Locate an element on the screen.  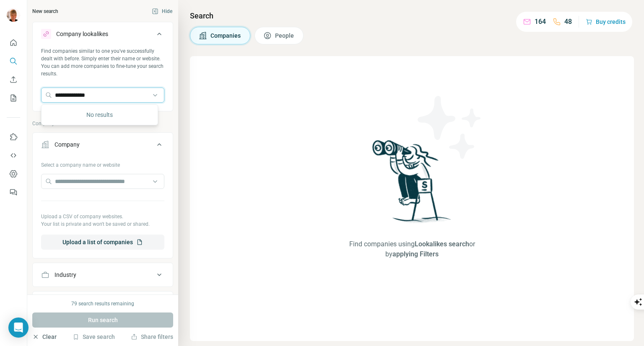
div: Industry is located at coordinates (65, 275).